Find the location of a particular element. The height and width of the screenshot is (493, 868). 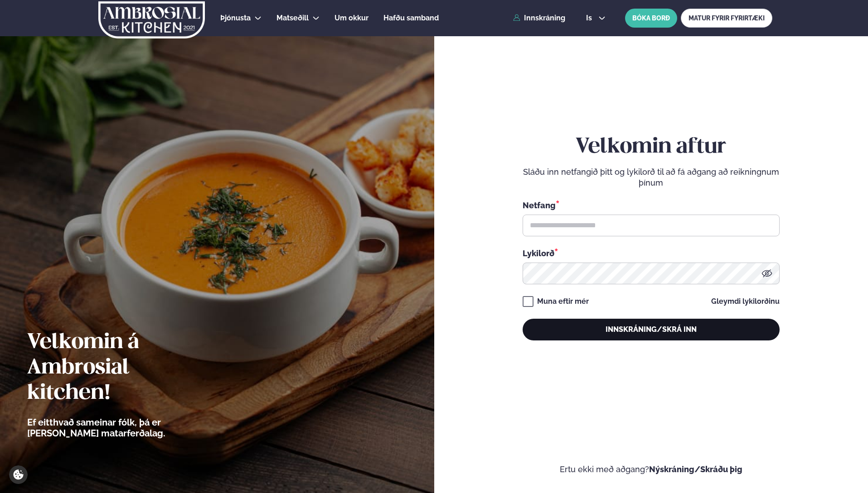

h2: Velkomin á Ambrosial kitchen! is located at coordinates (121, 368).